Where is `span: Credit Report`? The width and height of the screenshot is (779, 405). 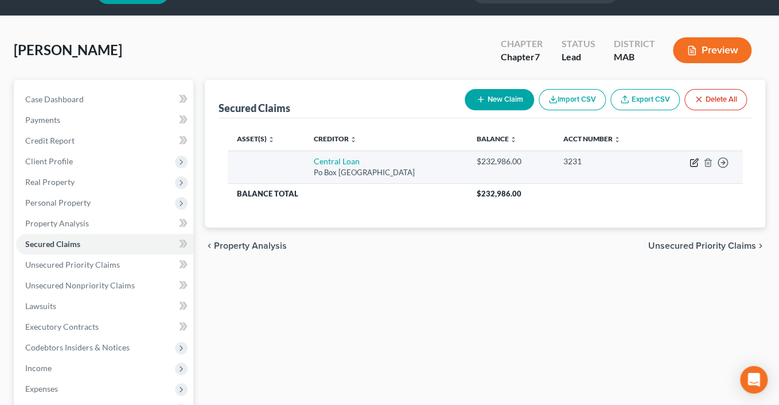 span: Credit Report is located at coordinates (50, 140).